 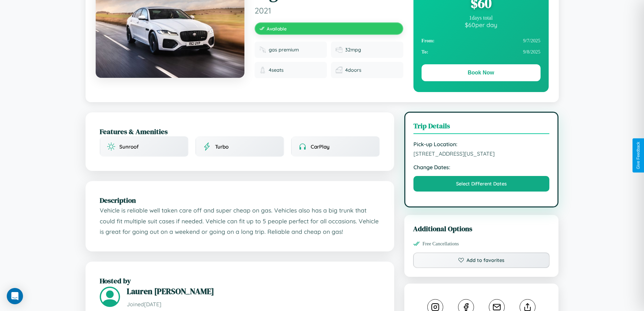 I want to click on p: Vehicle is reliable well taken care off and super cheap on gas. Vehicles also has a big trunk tha..., so click(x=240, y=221).